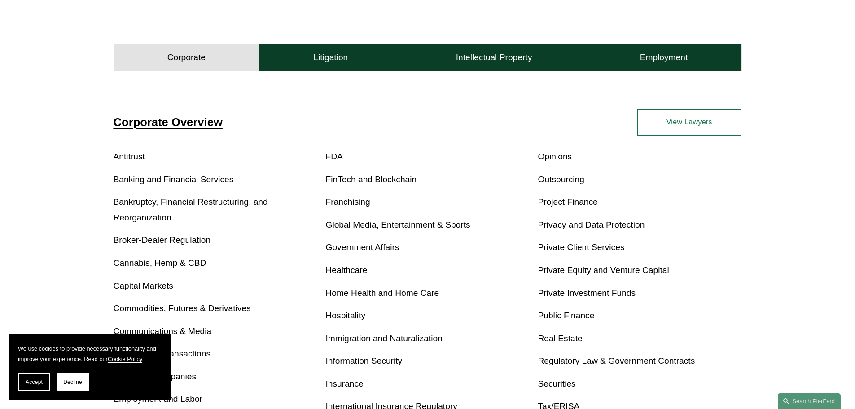 The height and width of the screenshot is (409, 855). What do you see at coordinates (34, 382) in the screenshot?
I see `button: Accept` at bounding box center [34, 382].